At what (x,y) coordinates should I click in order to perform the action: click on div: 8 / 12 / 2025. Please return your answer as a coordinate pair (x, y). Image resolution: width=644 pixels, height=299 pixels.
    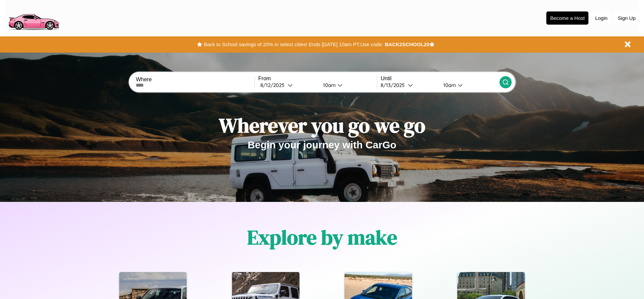
    Looking at the image, I should click on (274, 85).